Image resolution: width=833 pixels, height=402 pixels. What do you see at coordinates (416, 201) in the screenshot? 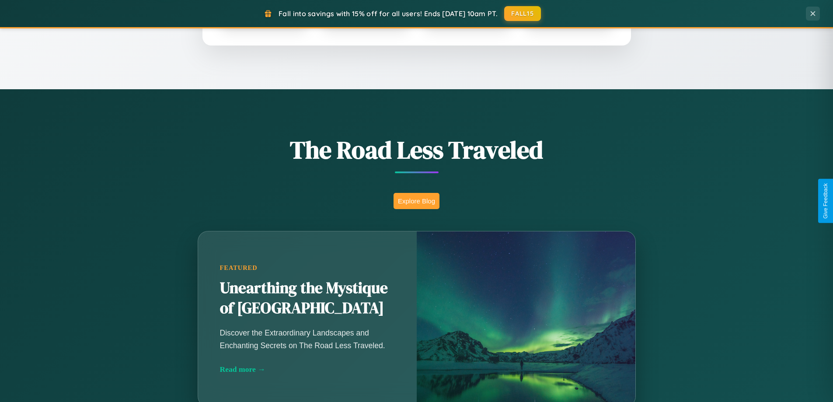
I see `button: Explore Blog` at bounding box center [416, 201].